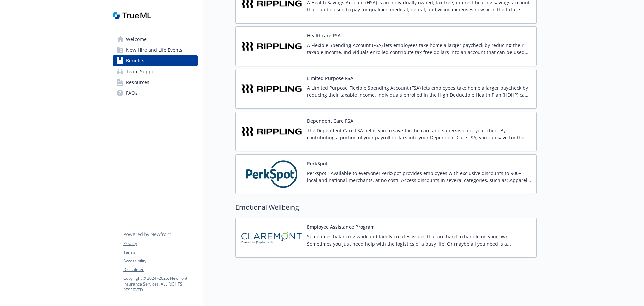 The image size is (644, 306). What do you see at coordinates (138, 83) in the screenshot?
I see `span: Resources` at bounding box center [138, 83].